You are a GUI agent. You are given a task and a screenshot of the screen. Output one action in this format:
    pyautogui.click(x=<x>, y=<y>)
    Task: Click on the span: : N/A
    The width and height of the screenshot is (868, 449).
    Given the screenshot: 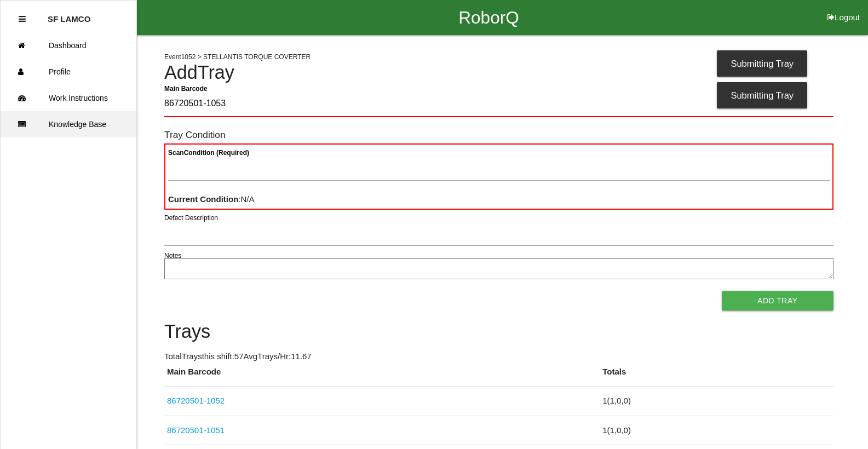 What is the action you would take?
    pyautogui.click(x=211, y=198)
    